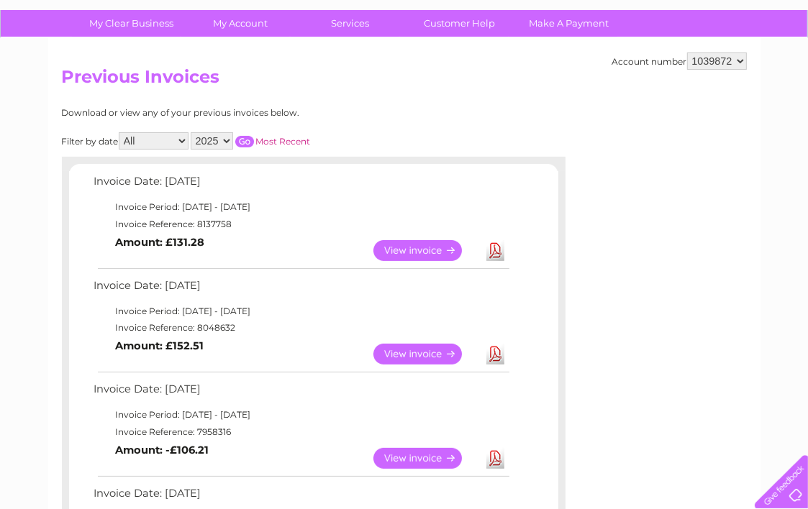  What do you see at coordinates (653, 66) in the screenshot?
I see `a: Telecoms` at bounding box center [653, 66].